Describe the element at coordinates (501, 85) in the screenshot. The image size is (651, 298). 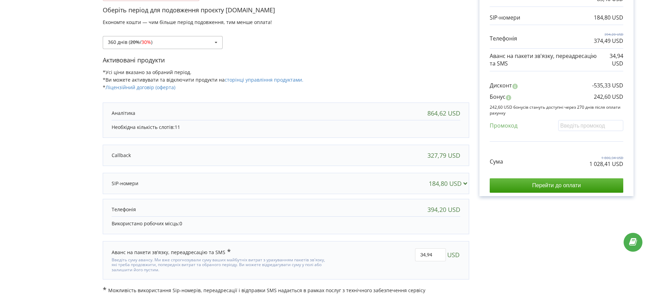
I see `p: Дисконт` at that location.